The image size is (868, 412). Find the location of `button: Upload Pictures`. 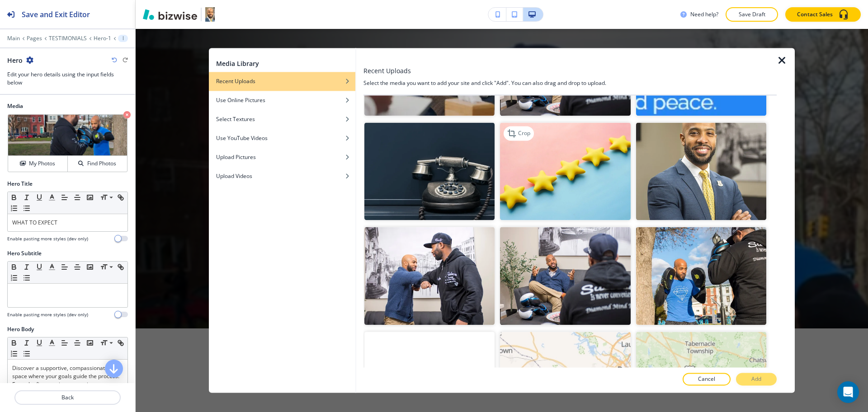

button: Upload Pictures is located at coordinates (282, 157).